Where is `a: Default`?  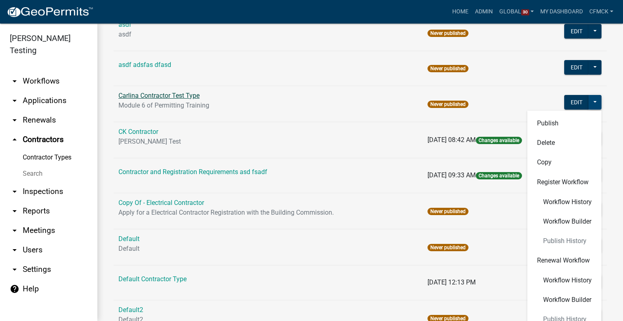 a: Default is located at coordinates (129, 238).